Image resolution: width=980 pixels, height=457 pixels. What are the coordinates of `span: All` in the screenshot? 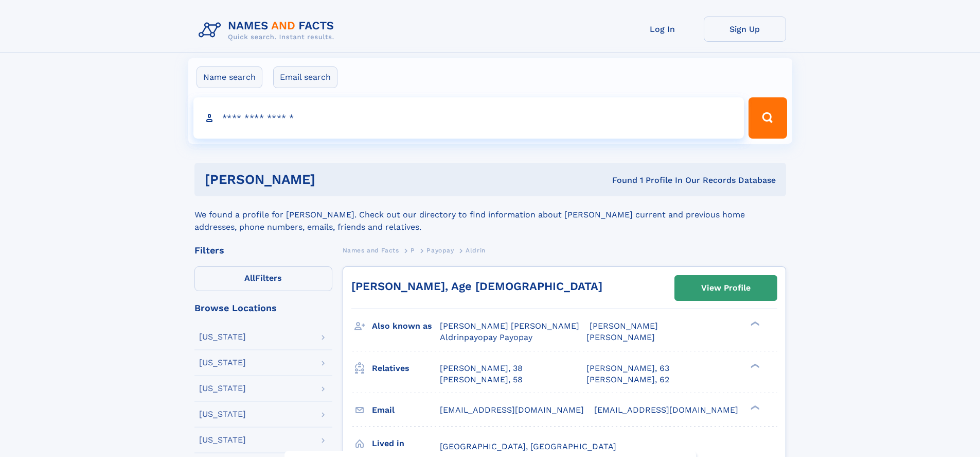 It's located at (250, 278).